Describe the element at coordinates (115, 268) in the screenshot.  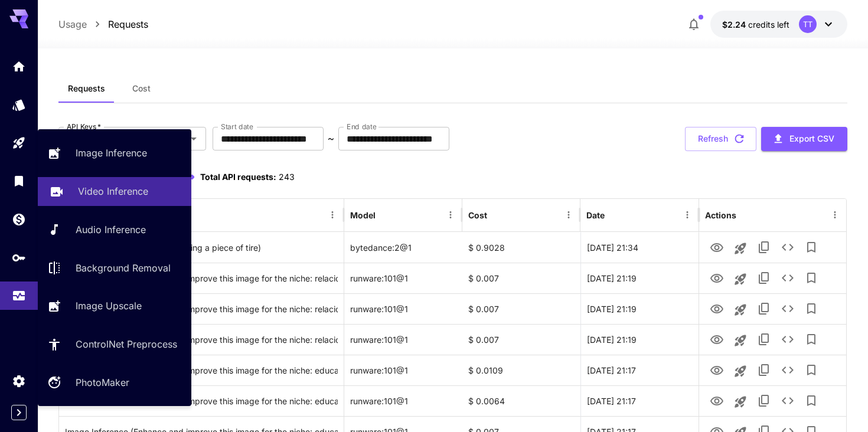
I see `a: Background Removal` at that location.